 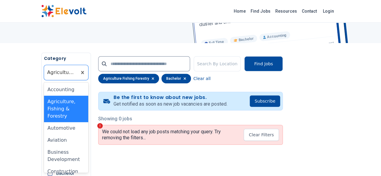 I want to click on p: Get notified as soon as new job vacancies are posted., so click(x=170, y=104).